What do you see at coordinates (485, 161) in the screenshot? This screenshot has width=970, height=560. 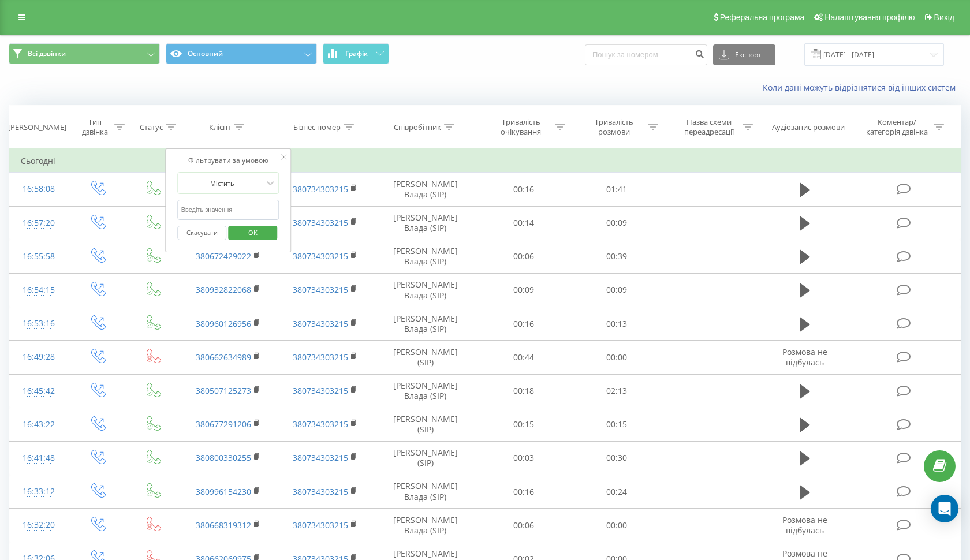 I see `td: Сьогодні` at bounding box center [485, 161].